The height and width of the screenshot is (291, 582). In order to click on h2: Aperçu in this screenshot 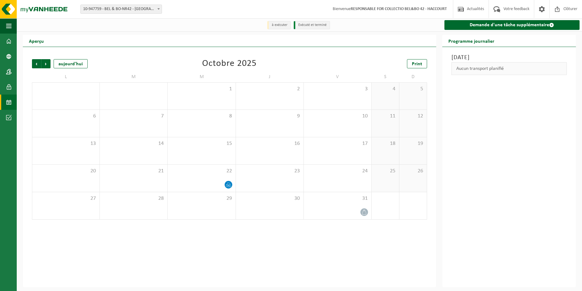, I will do `click(36, 41)`.